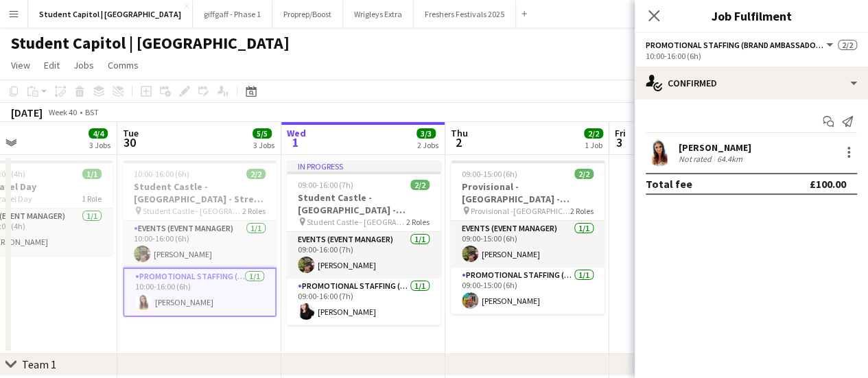 The width and height of the screenshot is (868, 378). Describe the element at coordinates (21, 65) in the screenshot. I see `span: View` at that location.